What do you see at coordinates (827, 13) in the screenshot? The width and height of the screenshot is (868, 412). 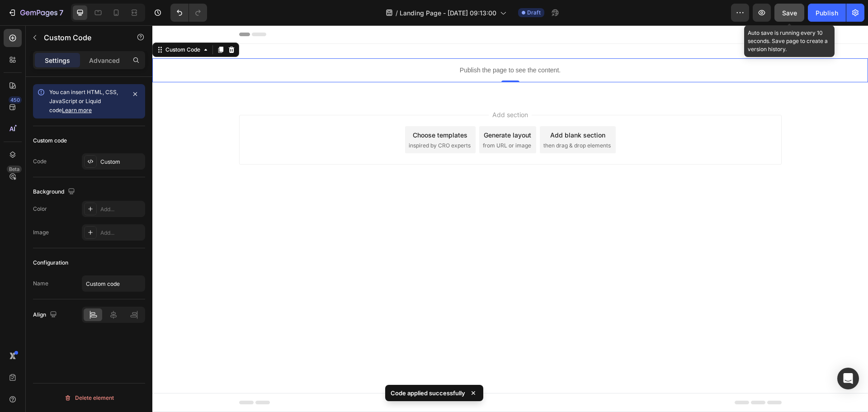 I see `button: Publish` at bounding box center [827, 13].